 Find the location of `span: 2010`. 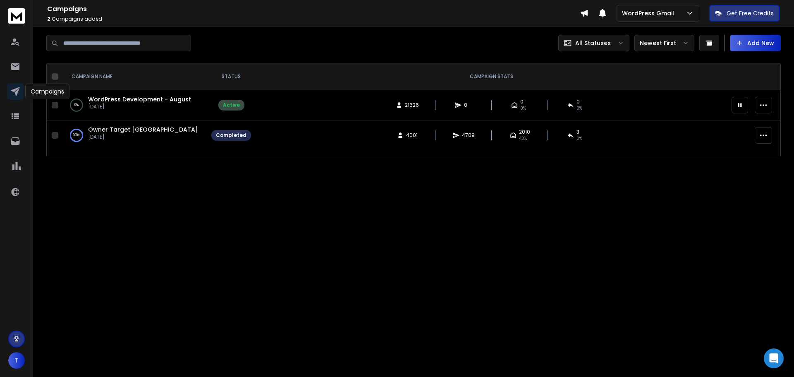

span: 2010 is located at coordinates (524, 132).